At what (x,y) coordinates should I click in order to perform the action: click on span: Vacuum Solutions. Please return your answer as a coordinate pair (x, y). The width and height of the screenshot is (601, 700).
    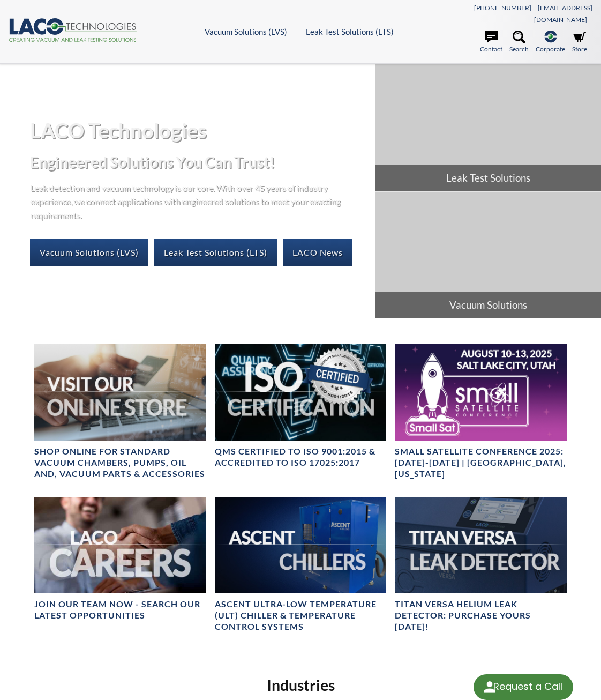
    Looking at the image, I should click on (488, 305).